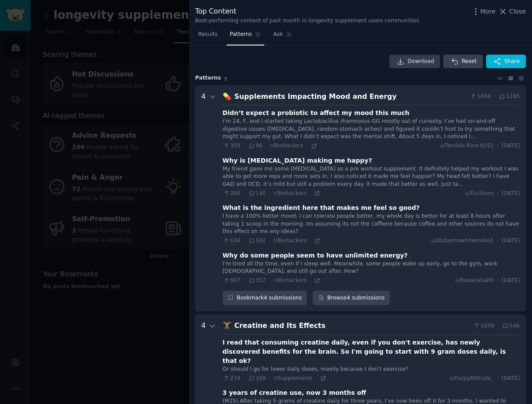 The height and width of the screenshot is (404, 532). I want to click on span: 96, so click(255, 146).